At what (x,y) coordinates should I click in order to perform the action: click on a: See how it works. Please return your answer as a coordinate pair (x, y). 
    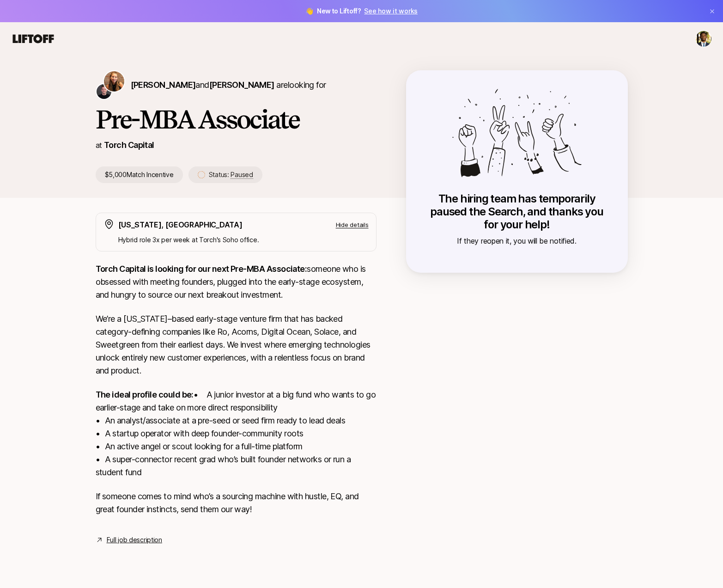
    Looking at the image, I should click on (391, 10).